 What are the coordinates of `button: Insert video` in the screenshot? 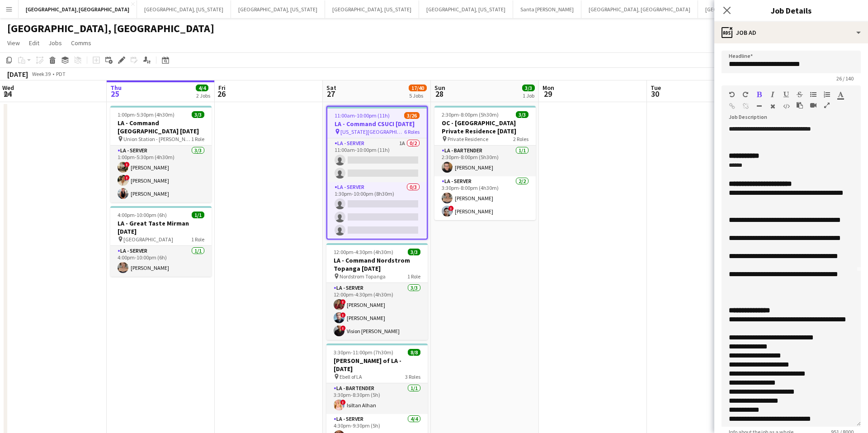 It's located at (813, 106).